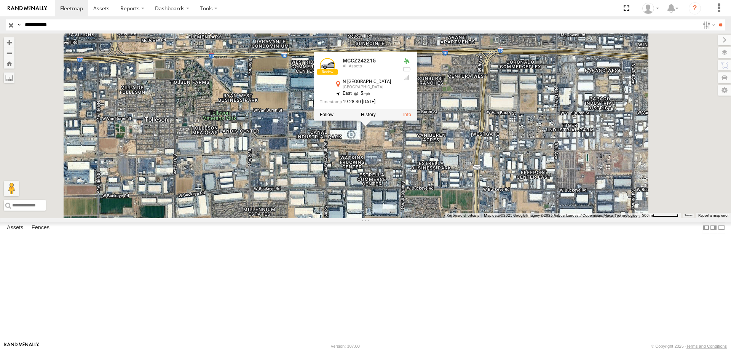  Describe the element at coordinates (358, 102) in the screenshot. I see `div: Date/time of location update` at that location.